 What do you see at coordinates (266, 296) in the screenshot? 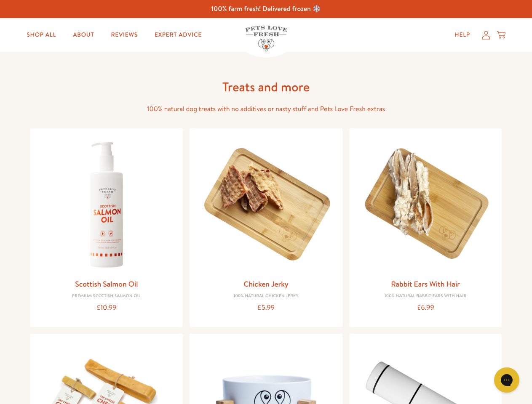
I see `div: 100% Natural Chicken Jerky` at bounding box center [266, 296].